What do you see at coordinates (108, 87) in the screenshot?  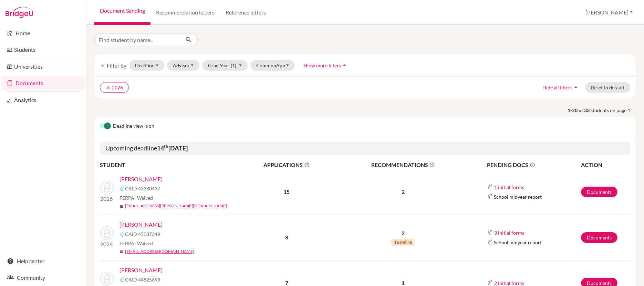 I see `i: clear` at bounding box center [108, 87].